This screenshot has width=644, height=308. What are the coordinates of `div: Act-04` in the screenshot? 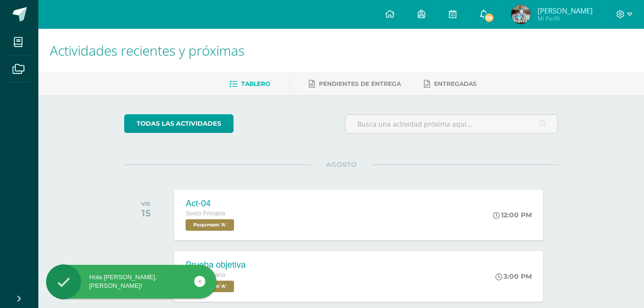 It's located at (211, 203).